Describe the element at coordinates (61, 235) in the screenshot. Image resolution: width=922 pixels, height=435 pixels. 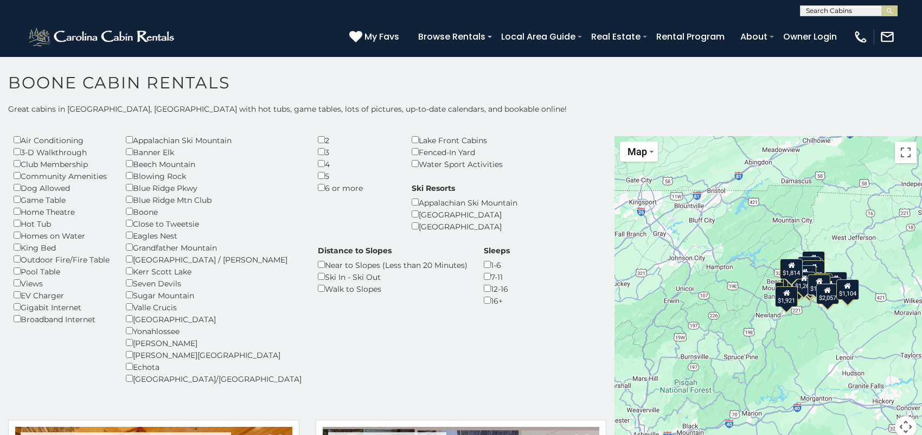
I see `div: Homes on Water` at that location.